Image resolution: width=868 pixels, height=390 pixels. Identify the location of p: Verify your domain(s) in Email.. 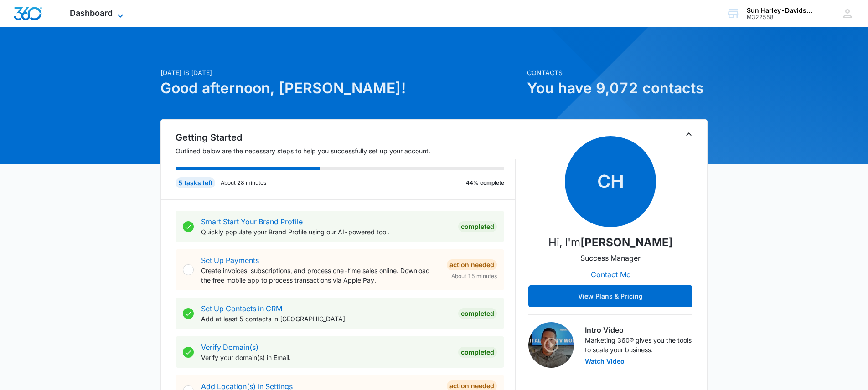
(326, 358).